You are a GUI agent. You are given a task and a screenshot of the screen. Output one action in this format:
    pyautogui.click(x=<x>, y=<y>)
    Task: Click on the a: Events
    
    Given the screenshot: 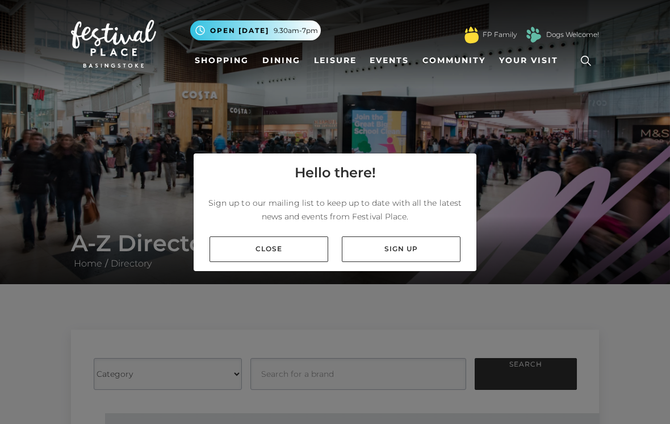 What is the action you would take?
    pyautogui.click(x=389, y=60)
    